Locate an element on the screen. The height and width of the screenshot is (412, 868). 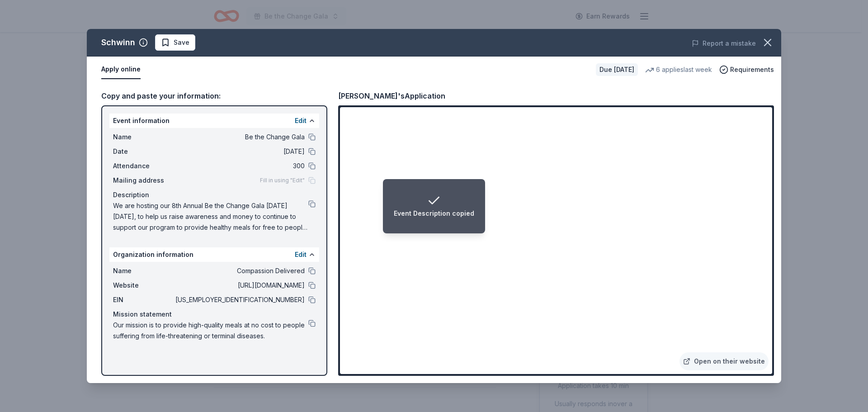
span: Be the Change Gala is located at coordinates (239, 137).